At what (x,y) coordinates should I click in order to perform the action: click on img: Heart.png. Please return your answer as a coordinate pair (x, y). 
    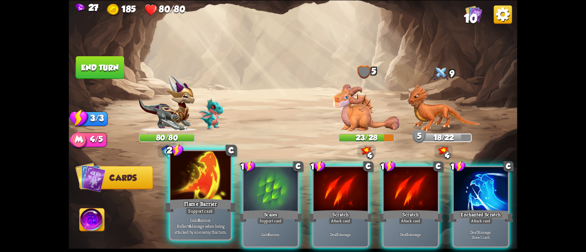
    Looking at the image, I should click on (151, 10).